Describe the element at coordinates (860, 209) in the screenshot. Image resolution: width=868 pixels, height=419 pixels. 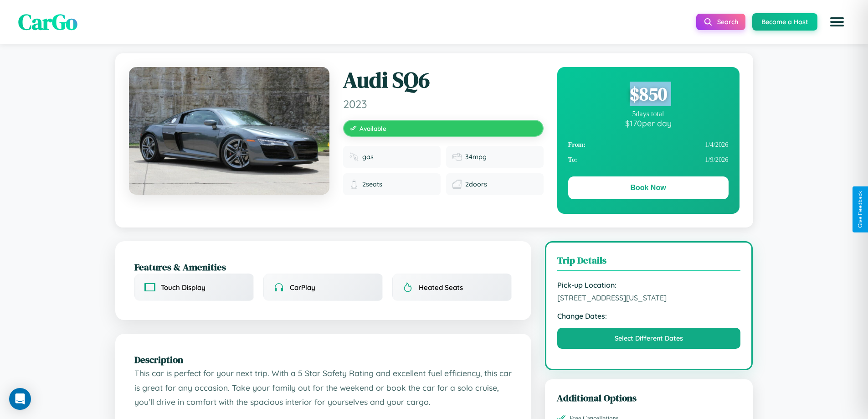
I see `div: Give Feedback` at that location.